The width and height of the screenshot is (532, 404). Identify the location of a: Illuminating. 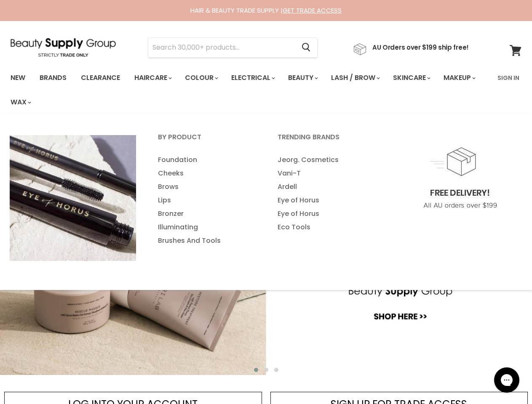
(206, 227).